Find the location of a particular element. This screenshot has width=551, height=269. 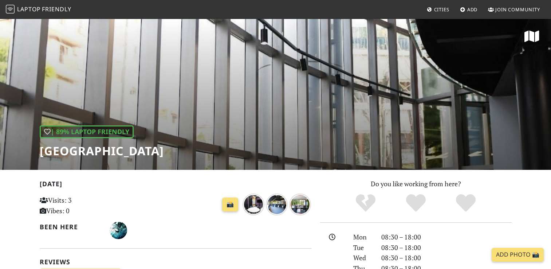

div: Definitely! is located at coordinates (466, 203).